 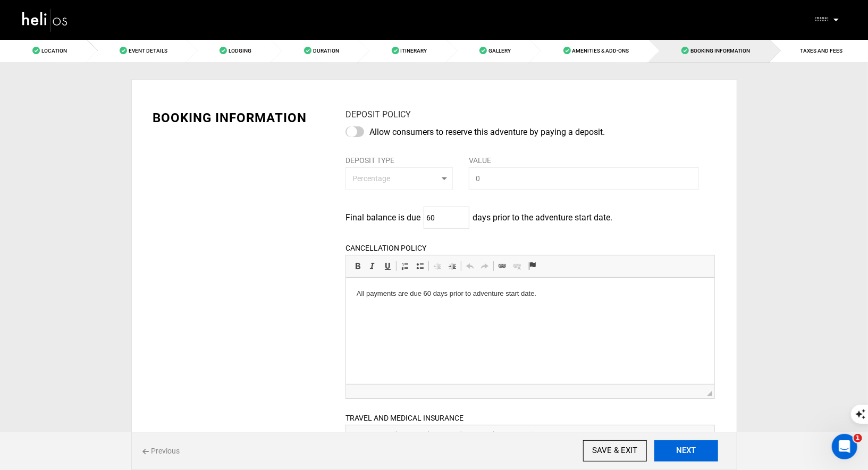 What do you see at coordinates (326, 50) in the screenshot?
I see `span: Duration` at bounding box center [326, 50].